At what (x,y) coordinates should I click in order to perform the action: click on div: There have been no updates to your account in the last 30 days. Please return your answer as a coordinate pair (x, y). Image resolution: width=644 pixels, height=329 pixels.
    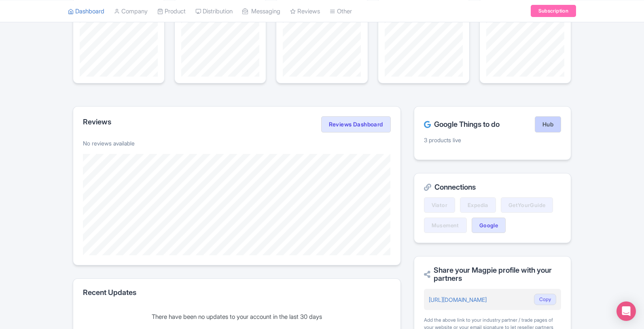
    Looking at the image, I should click on (237, 317).